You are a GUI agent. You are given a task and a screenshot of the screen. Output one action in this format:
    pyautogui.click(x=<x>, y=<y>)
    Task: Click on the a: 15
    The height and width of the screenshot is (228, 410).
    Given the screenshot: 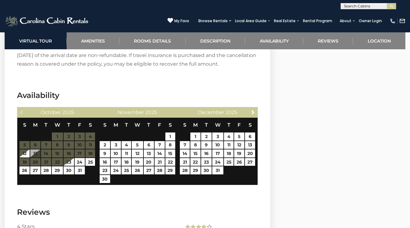 What is the action you would take?
    pyautogui.click(x=170, y=153)
    